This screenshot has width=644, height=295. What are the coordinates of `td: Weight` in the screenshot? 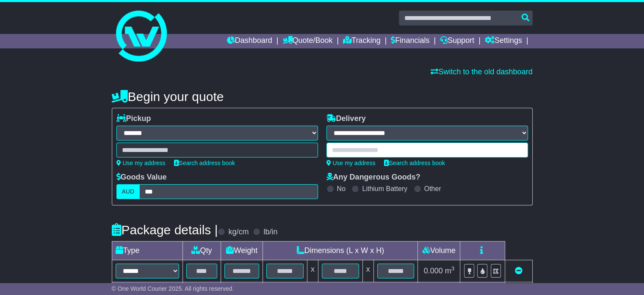 It's located at (242, 251).